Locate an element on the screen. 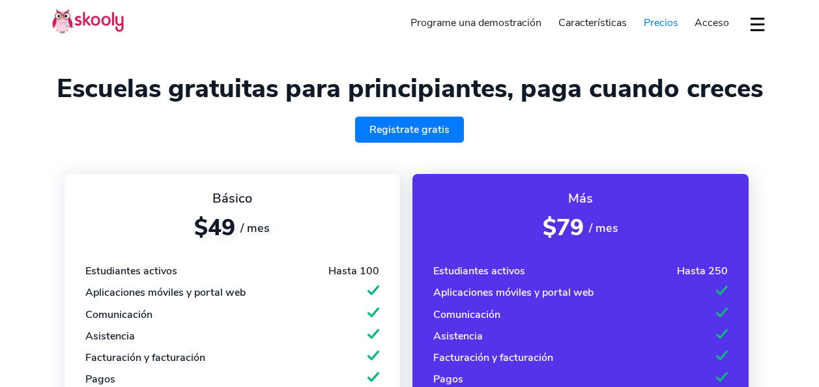 The width and height of the screenshot is (819, 387). div: Comunicación is located at coordinates (119, 315).